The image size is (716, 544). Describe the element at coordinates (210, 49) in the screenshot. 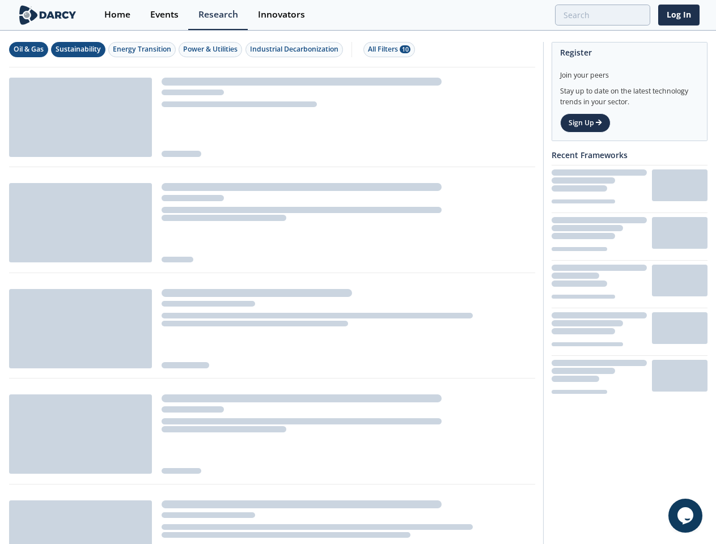

I see `button: Power & Utilities` at that location.